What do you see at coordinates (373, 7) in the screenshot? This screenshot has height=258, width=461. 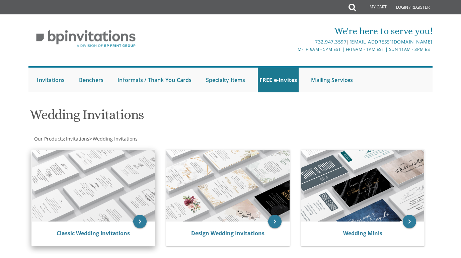 I see `a: My Cart` at bounding box center [373, 7].